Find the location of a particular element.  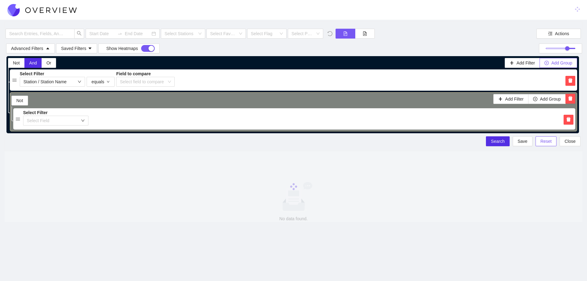

span: menu-unfold is located at coordinates (550, 34).